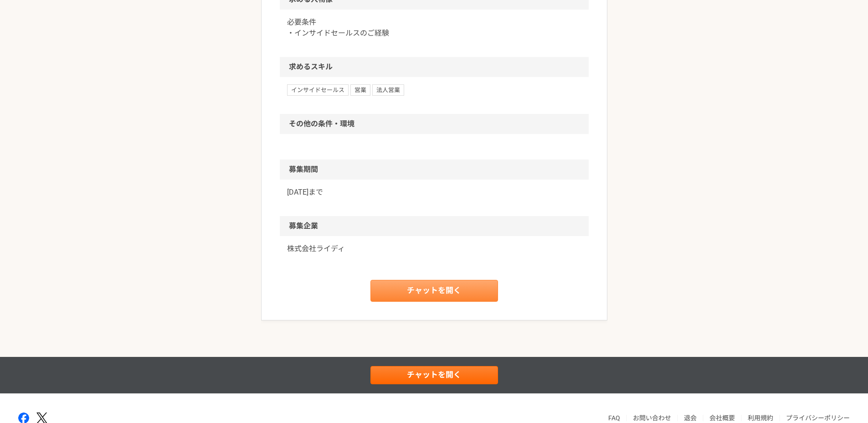 The image size is (868, 423). I want to click on h2: その他の条件・環境, so click(434, 124).